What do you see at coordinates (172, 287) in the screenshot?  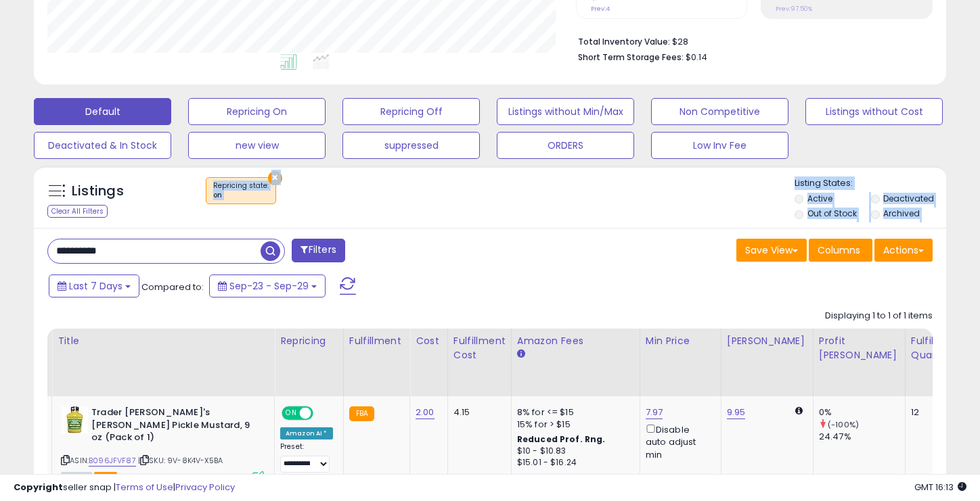 I see `span: Compared to:` at bounding box center [172, 287].